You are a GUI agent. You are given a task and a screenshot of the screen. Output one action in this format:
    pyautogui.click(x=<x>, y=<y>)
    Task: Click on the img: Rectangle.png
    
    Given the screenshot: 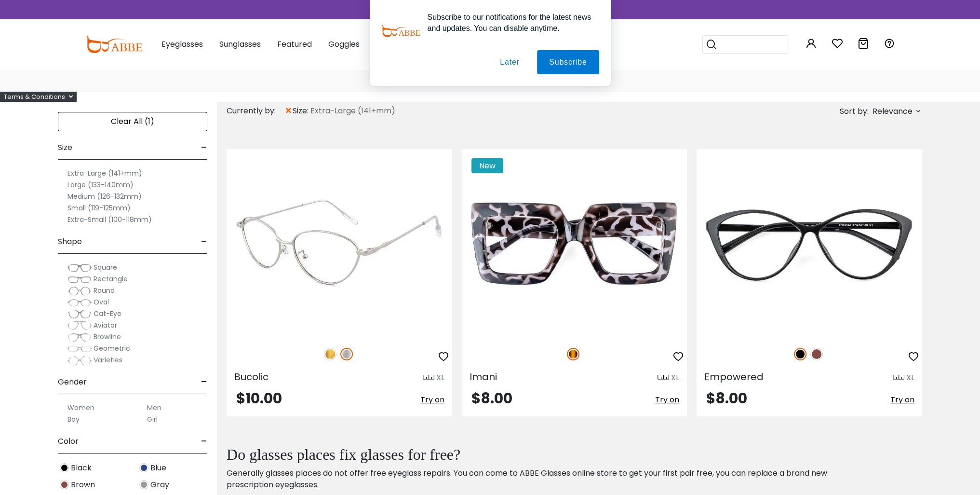 What is the action you would take?
    pyautogui.click(x=79, y=279)
    